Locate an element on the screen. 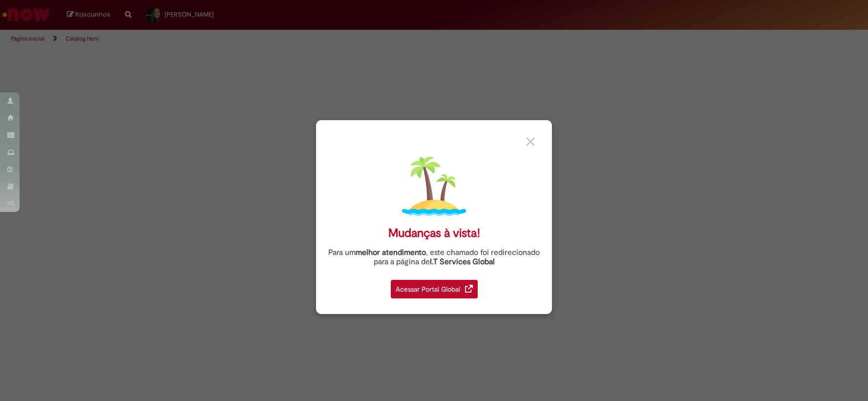  a: I.T Services Global is located at coordinates (463, 258).